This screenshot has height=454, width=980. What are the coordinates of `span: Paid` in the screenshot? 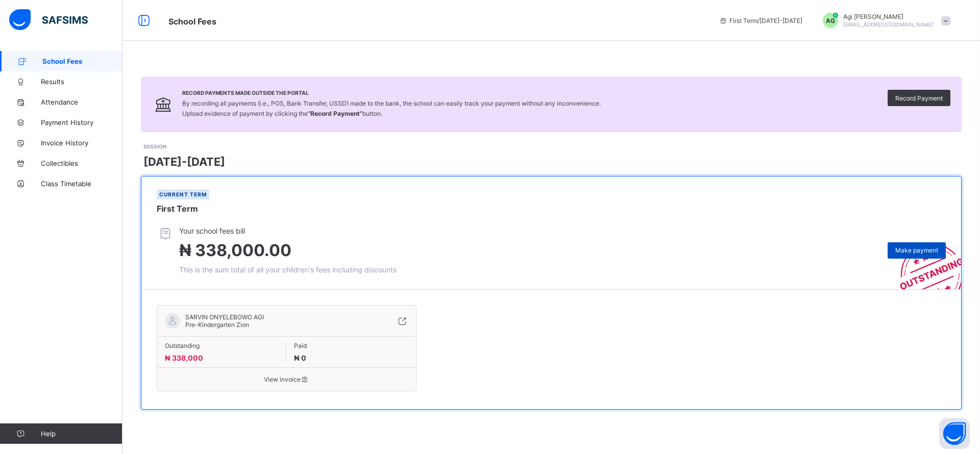 It's located at (351, 345).